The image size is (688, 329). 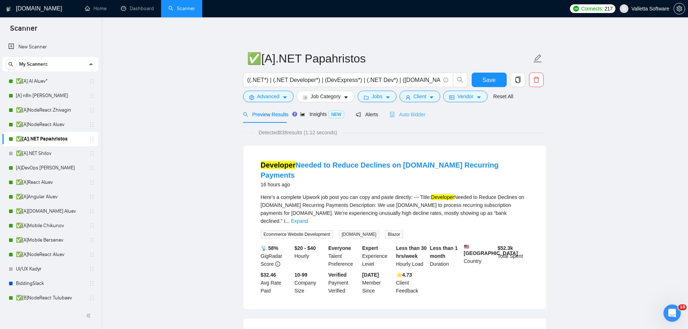 I want to click on div: 16 hours ago, so click(x=395, y=184).